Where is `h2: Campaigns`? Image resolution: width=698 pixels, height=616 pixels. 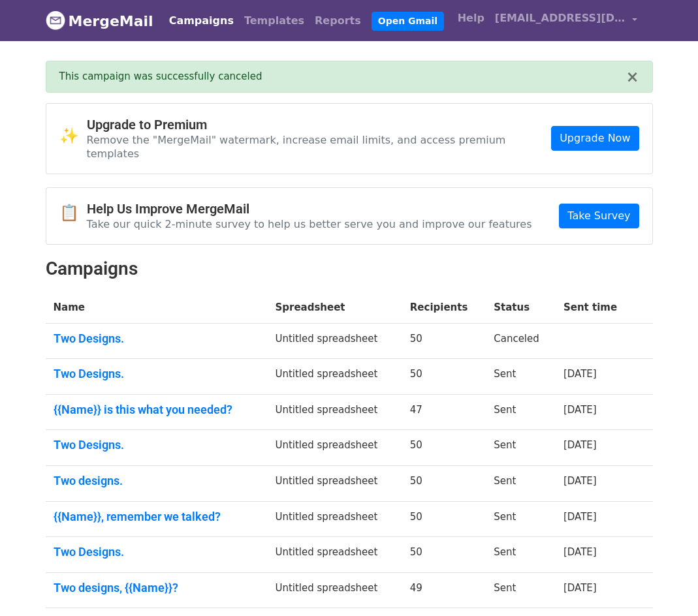 h2: Campaigns is located at coordinates (349, 269).